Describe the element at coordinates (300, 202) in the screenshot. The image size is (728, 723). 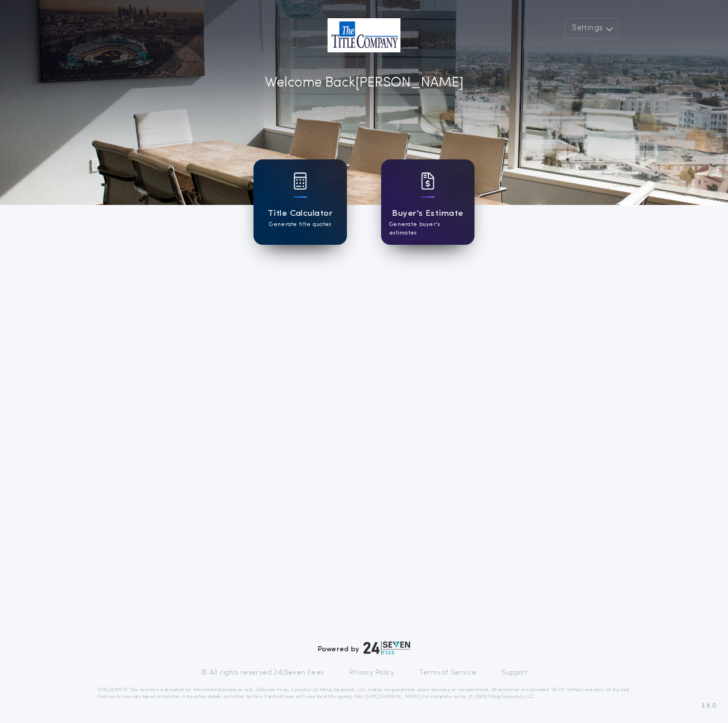
I see `a: card iconTitle CalculatorGenerate title quotes` at that location.